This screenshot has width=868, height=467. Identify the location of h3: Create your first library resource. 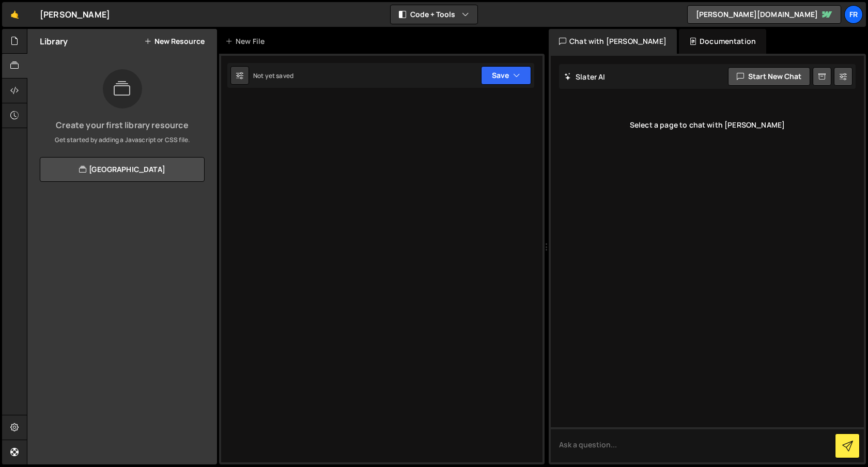
(122, 125).